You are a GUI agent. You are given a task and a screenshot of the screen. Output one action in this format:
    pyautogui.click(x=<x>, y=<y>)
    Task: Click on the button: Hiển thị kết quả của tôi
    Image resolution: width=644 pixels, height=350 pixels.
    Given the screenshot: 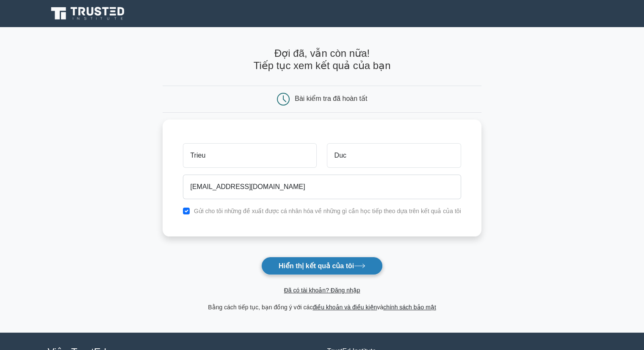 What is the action you would take?
    pyautogui.click(x=322, y=265)
    